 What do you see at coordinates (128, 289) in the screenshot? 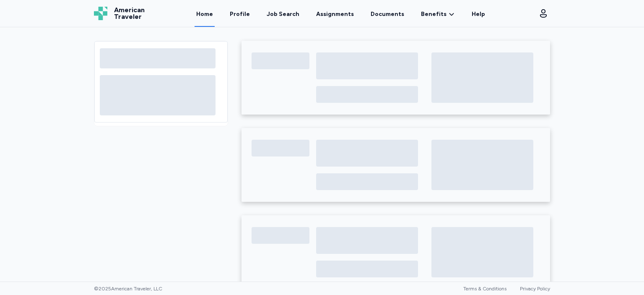
I see `span: © 2025 American Traveler, LLC` at bounding box center [128, 289].